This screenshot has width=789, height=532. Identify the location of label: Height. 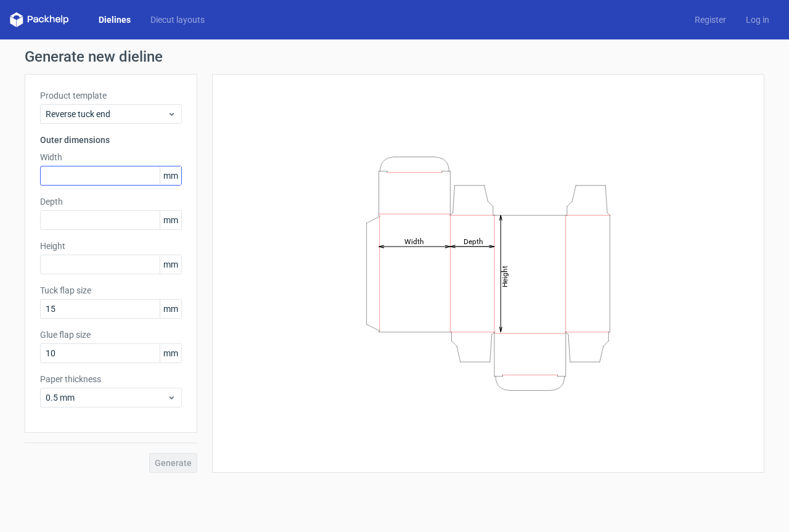
(111, 246).